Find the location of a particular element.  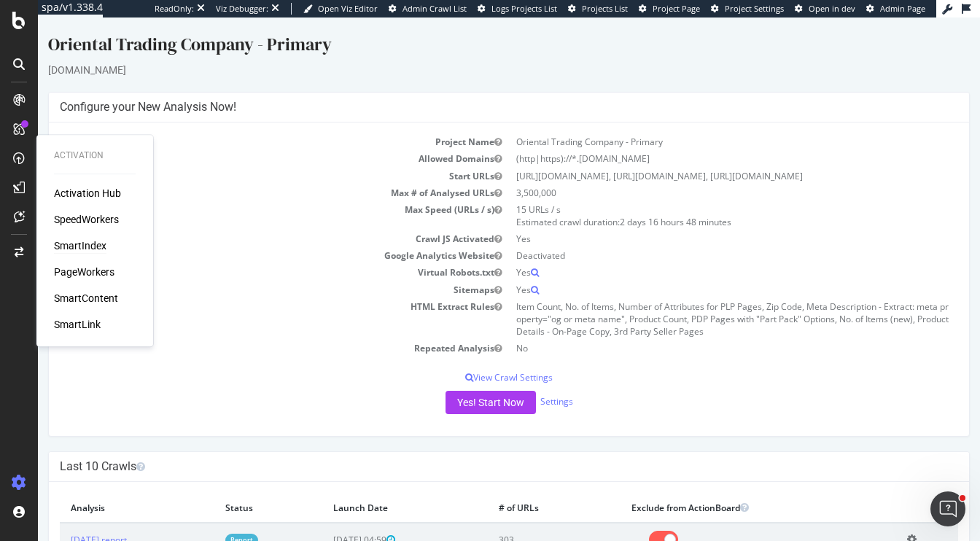

span: Open in dev is located at coordinates (832, 8).